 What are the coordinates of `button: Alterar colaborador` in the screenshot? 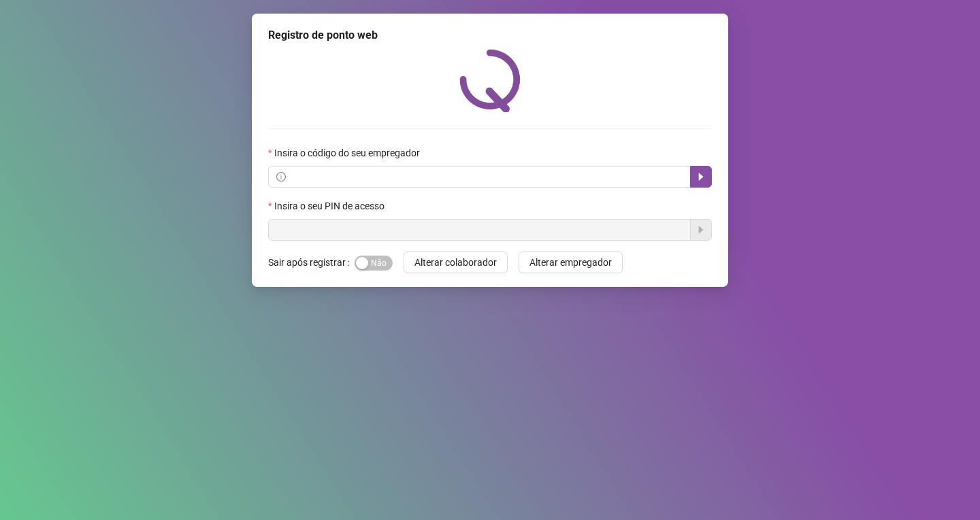 It's located at (455, 263).